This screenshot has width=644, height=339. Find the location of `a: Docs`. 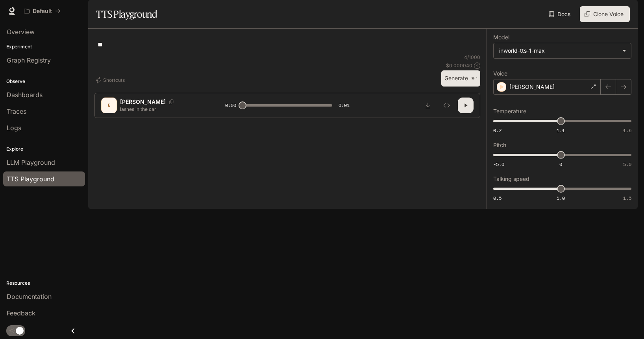

a: Docs is located at coordinates (560, 14).